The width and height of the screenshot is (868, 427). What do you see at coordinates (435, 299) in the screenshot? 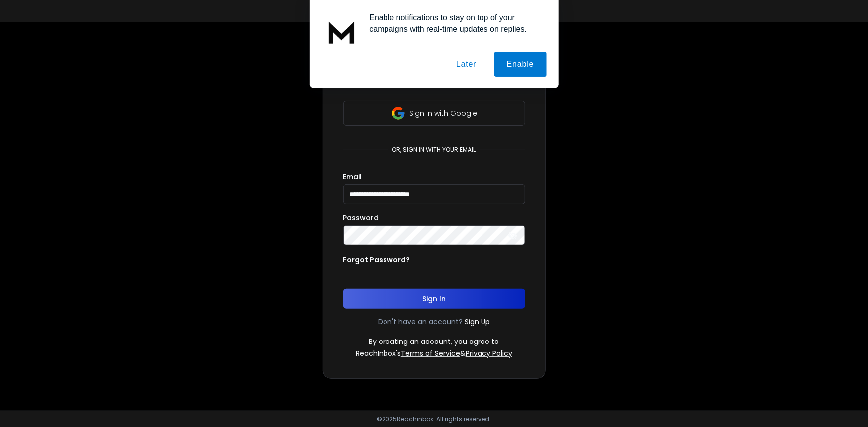
I see `button: Sign In` at bounding box center [435, 299].